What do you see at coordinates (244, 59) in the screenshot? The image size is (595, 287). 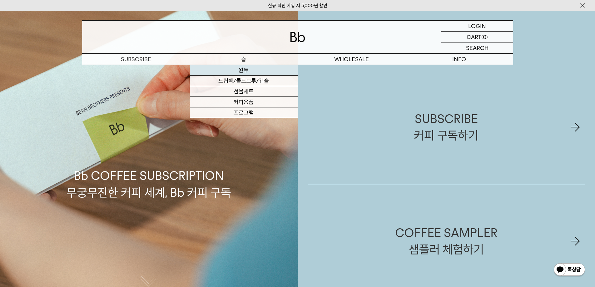 I see `p: 숍` at bounding box center [244, 59].